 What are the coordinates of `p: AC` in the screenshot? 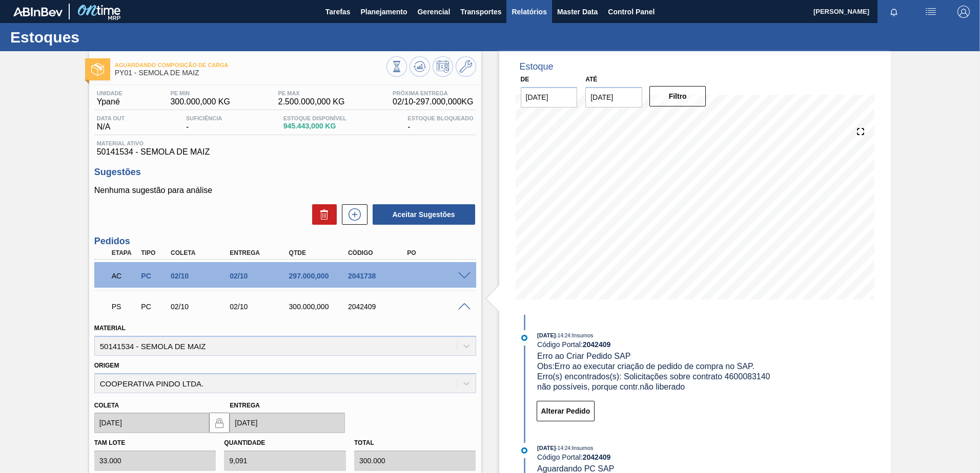 It's located at (124, 276).